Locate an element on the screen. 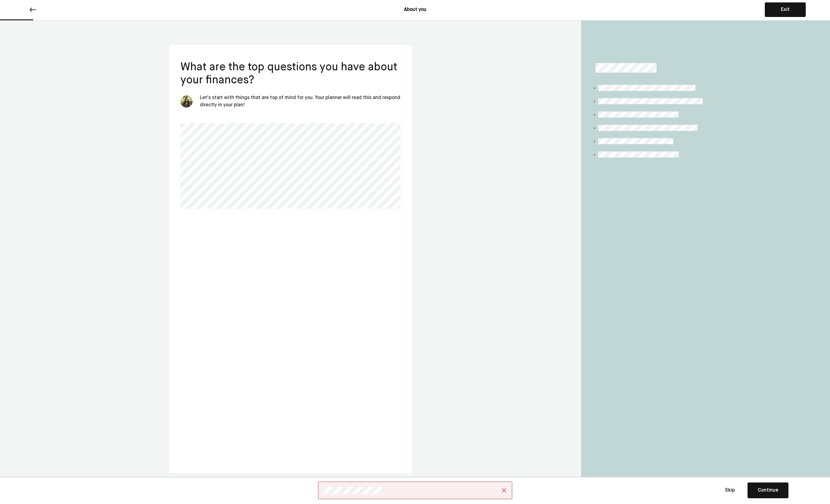 The height and width of the screenshot is (504, 830). button: Continue is located at coordinates (768, 491).